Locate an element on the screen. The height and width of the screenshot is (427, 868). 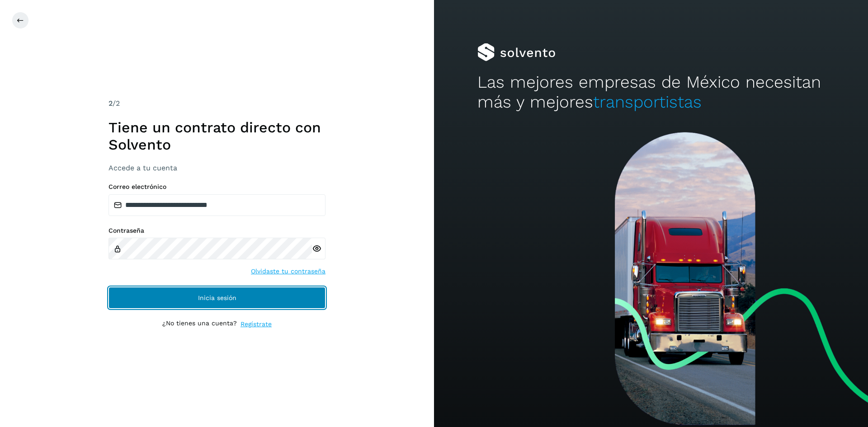
h3: Accede a tu cuenta is located at coordinates (217, 168).